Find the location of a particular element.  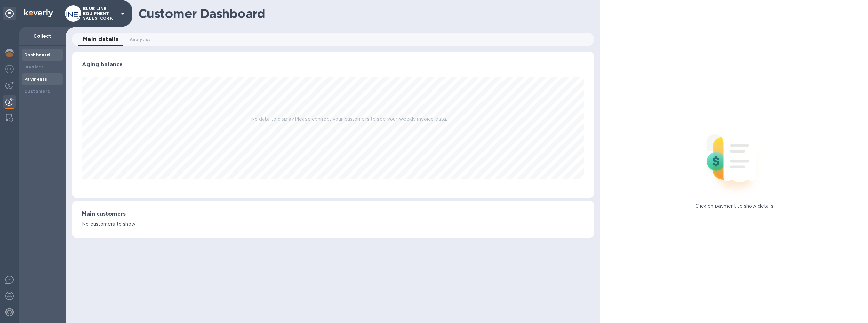

p: No customers to show is located at coordinates (333, 224).